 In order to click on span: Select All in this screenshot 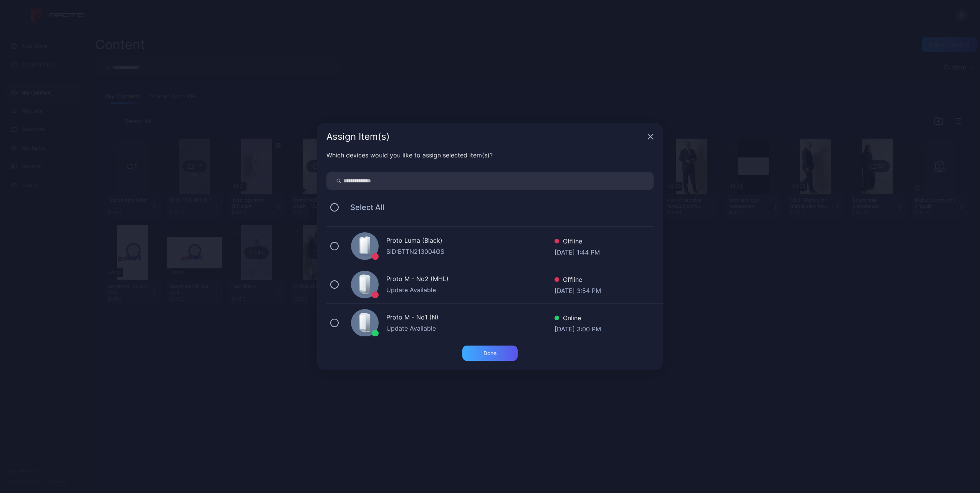, I will do `click(363, 207)`.